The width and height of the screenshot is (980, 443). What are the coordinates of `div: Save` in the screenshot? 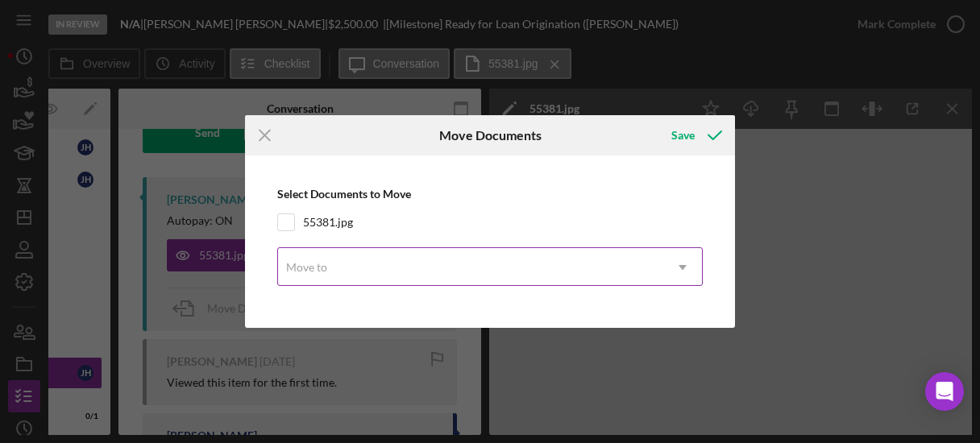 It's located at (683, 135).